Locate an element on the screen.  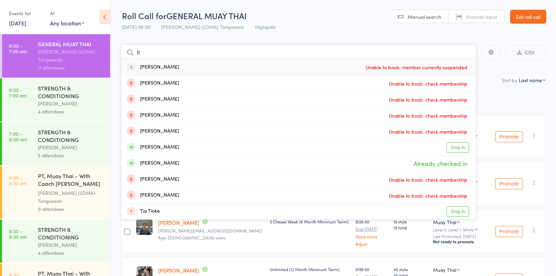
div: 3 Classes Week (6 Month Minimum Term) is located at coordinates (310, 221).